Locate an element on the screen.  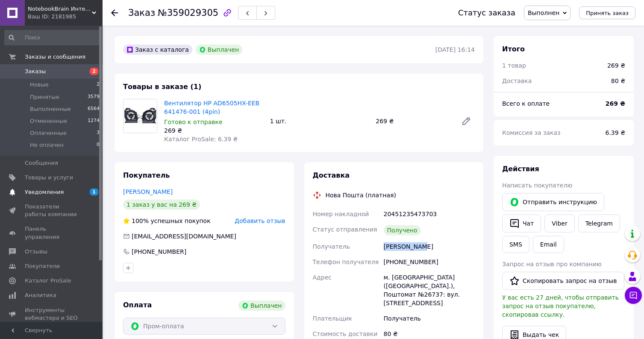
span: Комиссия за заказ is located at coordinates (532, 133).